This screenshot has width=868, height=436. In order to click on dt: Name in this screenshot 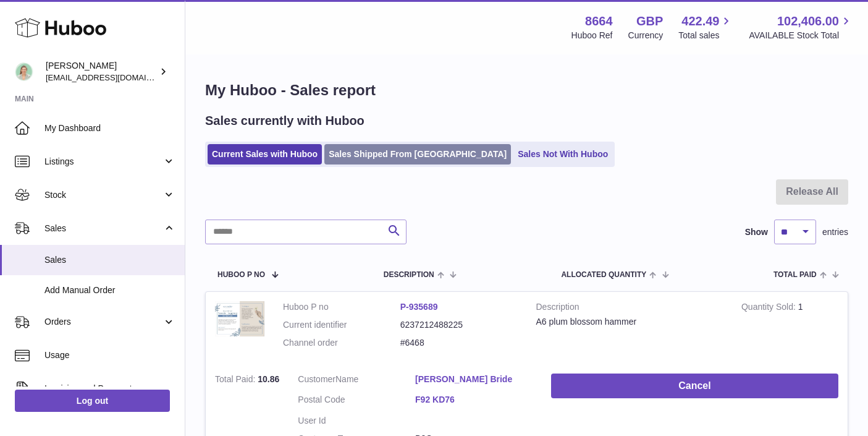, I will do `click(357, 381)`.